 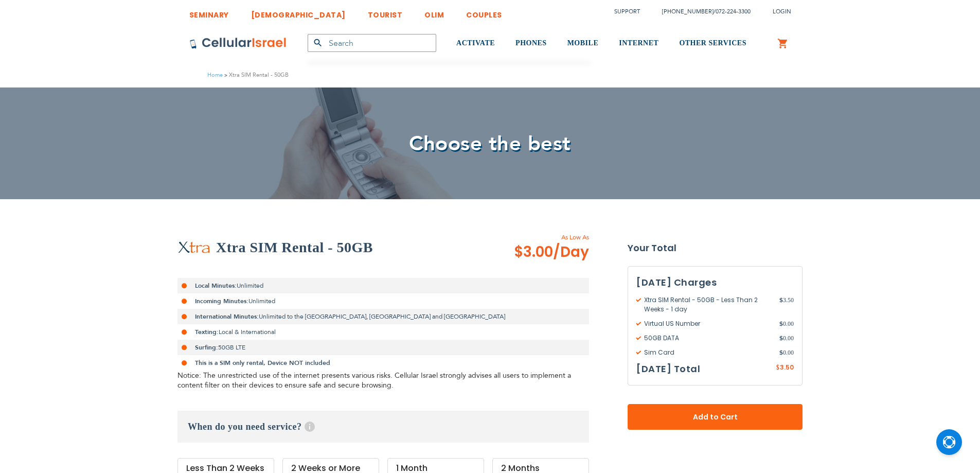 I want to click on span: Xtra SIM Rental - 50GB - Less Than 2 Weeks - 1 day, so click(x=708, y=305).